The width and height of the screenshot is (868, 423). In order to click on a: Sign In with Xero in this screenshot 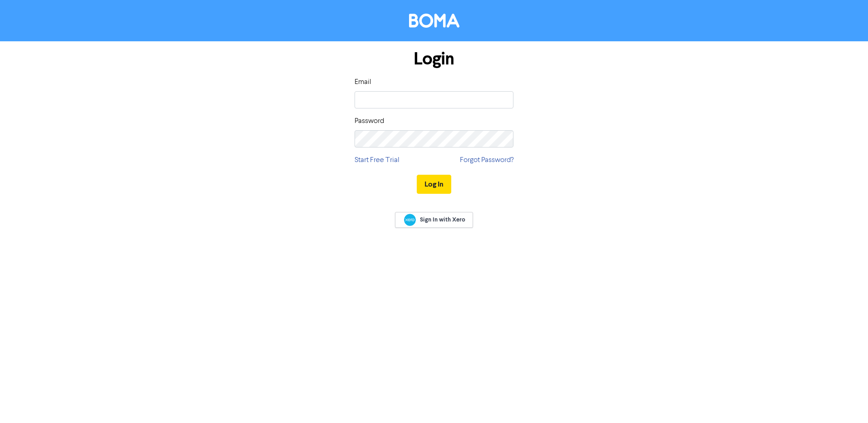, I will do `click(434, 220)`.